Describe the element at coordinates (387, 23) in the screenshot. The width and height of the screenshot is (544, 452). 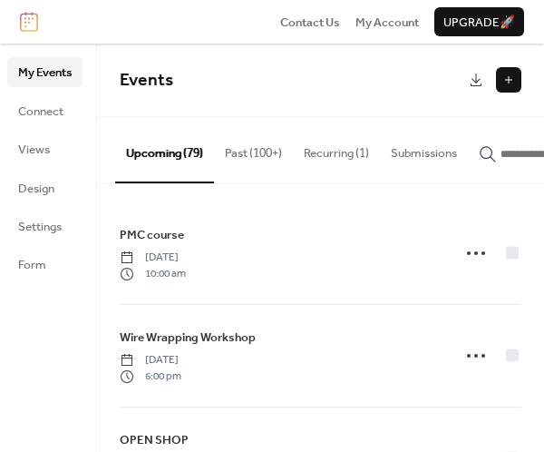
I see `span: My Account` at that location.